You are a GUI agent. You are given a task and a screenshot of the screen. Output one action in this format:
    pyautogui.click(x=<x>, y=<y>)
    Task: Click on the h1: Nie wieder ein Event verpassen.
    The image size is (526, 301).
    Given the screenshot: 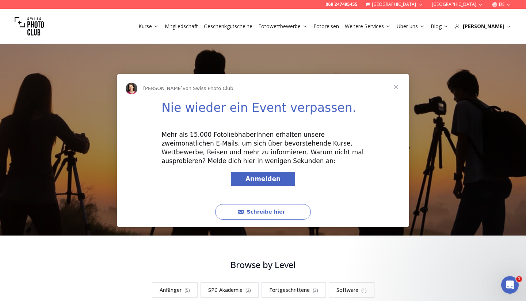 What is the action you would take?
    pyautogui.click(x=263, y=110)
    